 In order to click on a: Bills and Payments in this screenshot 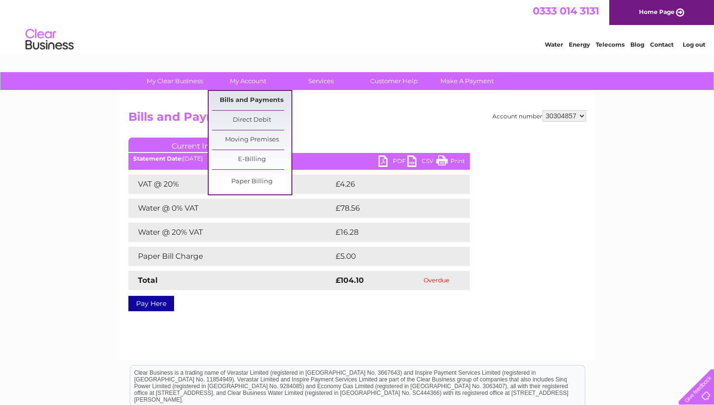, I will do `click(251, 100)`.